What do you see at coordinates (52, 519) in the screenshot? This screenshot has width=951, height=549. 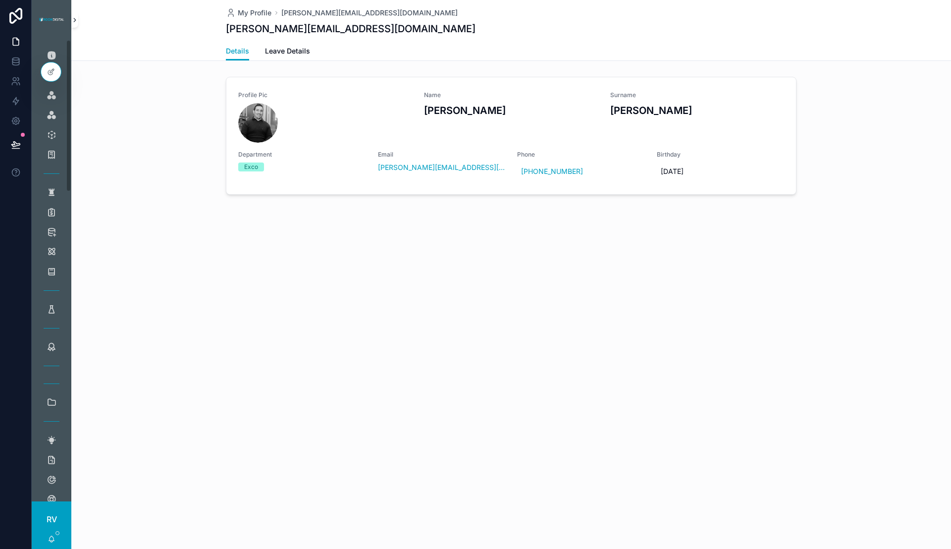 I see `span: RV` at bounding box center [52, 519].